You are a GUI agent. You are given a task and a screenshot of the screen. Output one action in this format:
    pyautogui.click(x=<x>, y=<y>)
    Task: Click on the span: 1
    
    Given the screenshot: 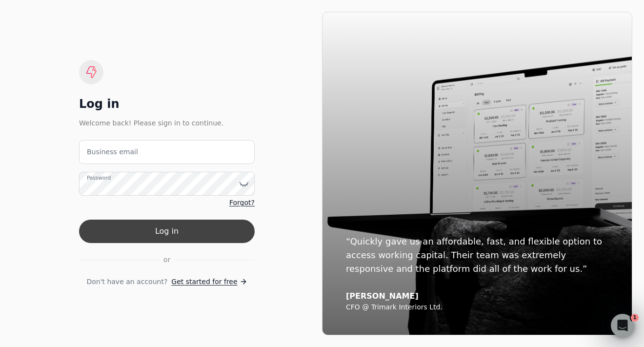 What is the action you would take?
    pyautogui.click(x=635, y=318)
    